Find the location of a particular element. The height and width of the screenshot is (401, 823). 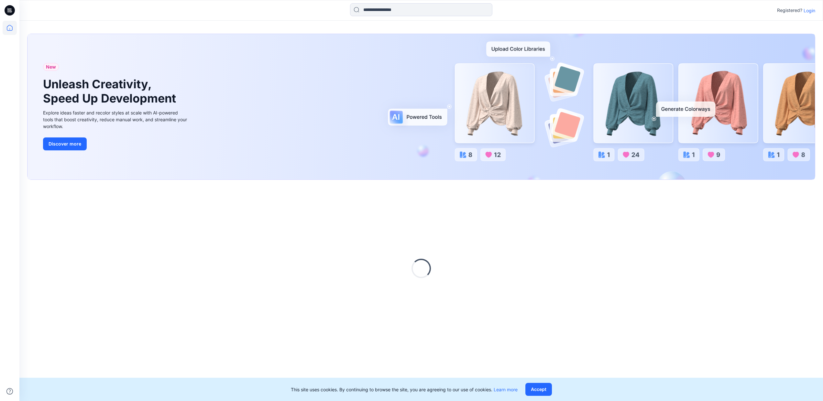

span: New is located at coordinates (51, 67).